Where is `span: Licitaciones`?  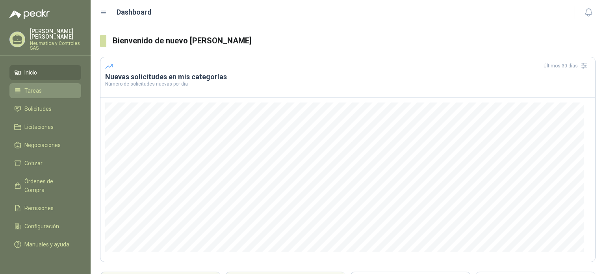 span: Licitaciones is located at coordinates (39, 127).